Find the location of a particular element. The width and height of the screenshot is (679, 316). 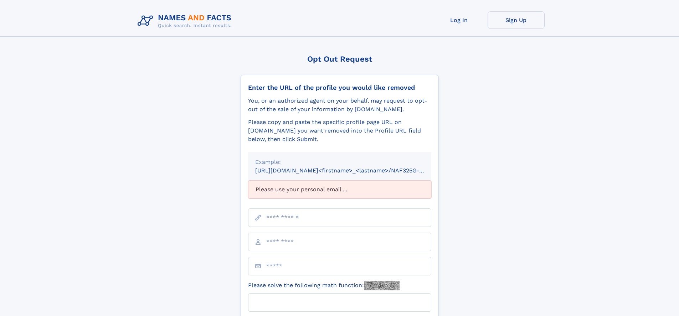

div: Enter the URL of the profile you would like removed is located at coordinates (340, 88).